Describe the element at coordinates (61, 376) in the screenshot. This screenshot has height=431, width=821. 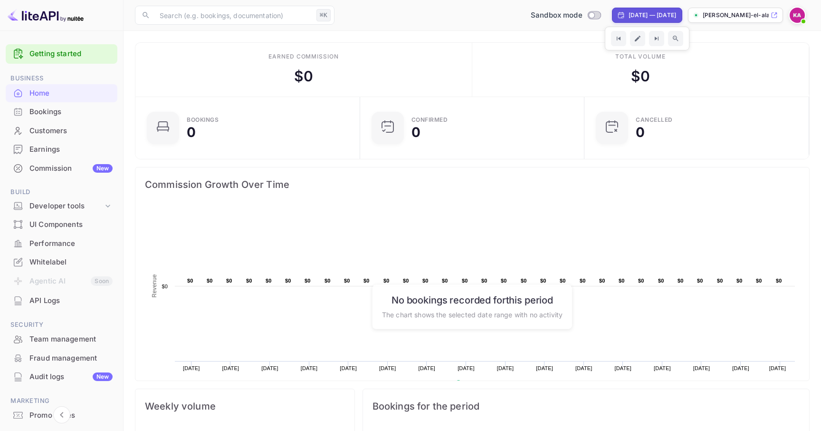
I see `div: Audit logsNew` at that location.